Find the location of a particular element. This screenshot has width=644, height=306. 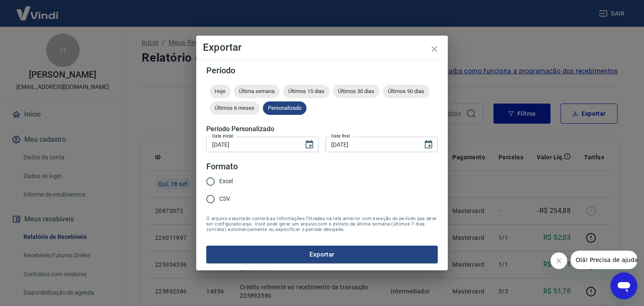

div: Últimos 6 meses is located at coordinates (234, 108).